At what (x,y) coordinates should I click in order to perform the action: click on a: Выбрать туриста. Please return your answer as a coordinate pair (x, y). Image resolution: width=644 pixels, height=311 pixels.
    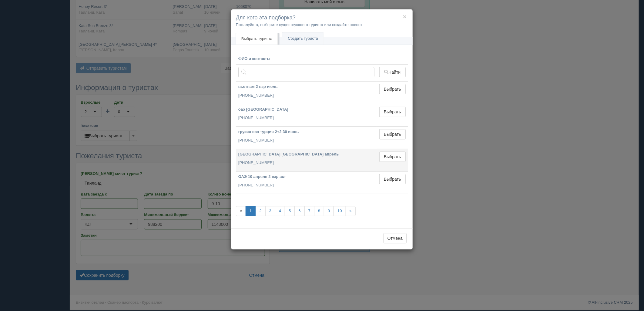
    Looking at the image, I should click on (257, 39).